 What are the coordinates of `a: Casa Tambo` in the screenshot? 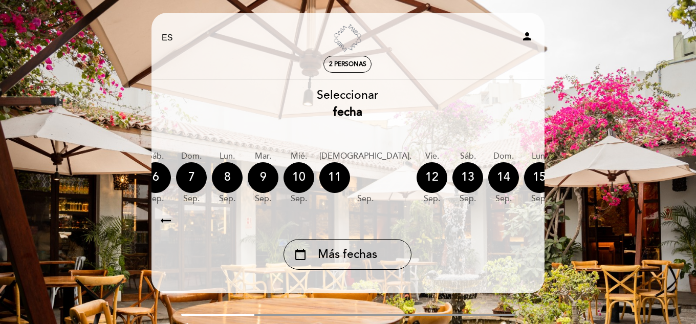 It's located at (347, 38).